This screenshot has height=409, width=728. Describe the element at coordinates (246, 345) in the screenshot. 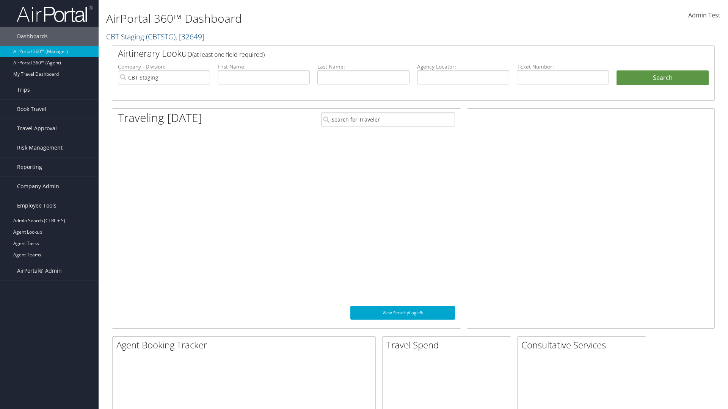

I see `h2: Agent Booking Tracker` at that location.